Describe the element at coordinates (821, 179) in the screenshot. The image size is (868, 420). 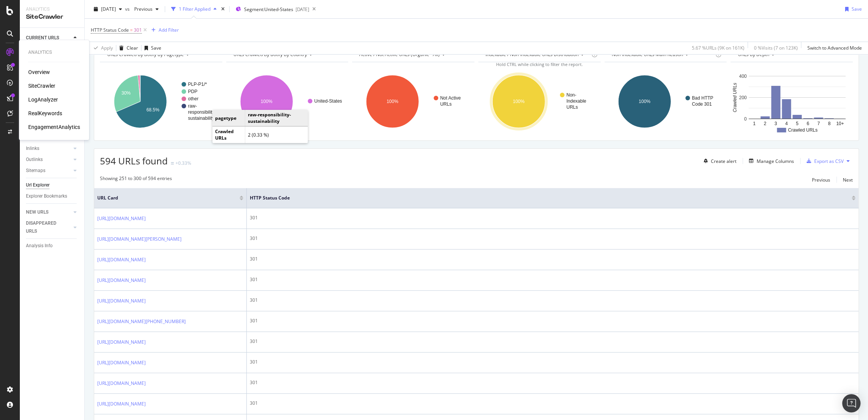
I see `button: Previous` at that location.